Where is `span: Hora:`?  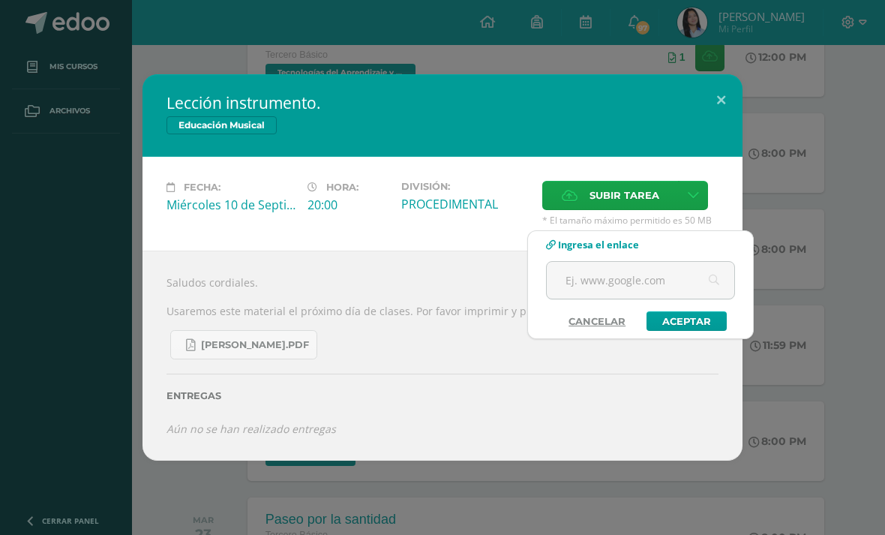
span: Hora: is located at coordinates (342, 187).